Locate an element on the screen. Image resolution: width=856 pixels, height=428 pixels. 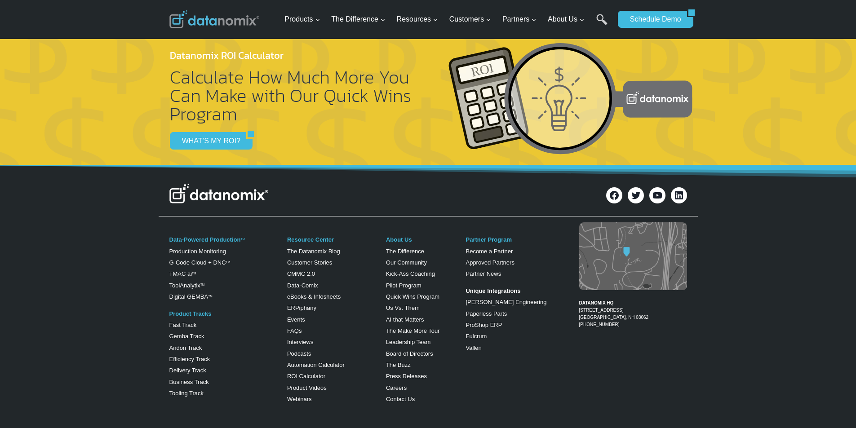
a: Us Vs. Them is located at coordinates (403, 308).